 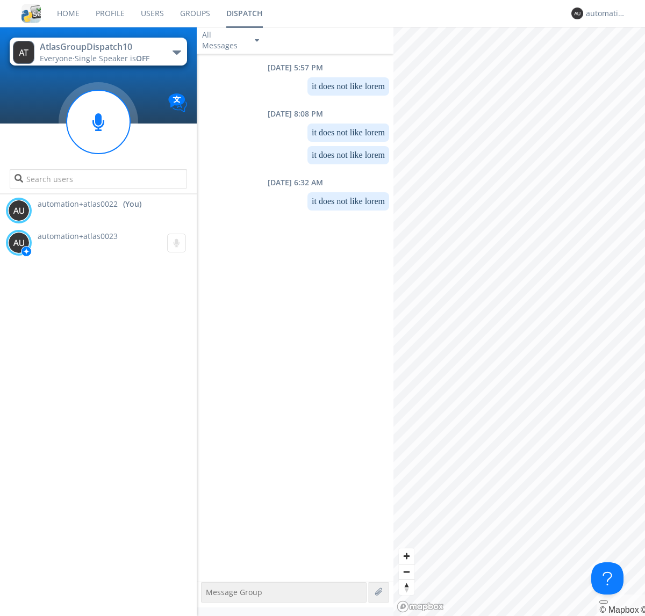 What do you see at coordinates (98, 52) in the screenshot?
I see `button: AtlasGroupDispatch10Everyone·Single Speaker isOFF` at bounding box center [98, 52].